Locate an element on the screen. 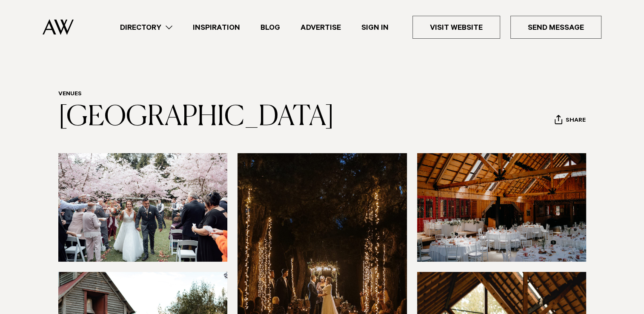  button: Share is located at coordinates (570, 121).